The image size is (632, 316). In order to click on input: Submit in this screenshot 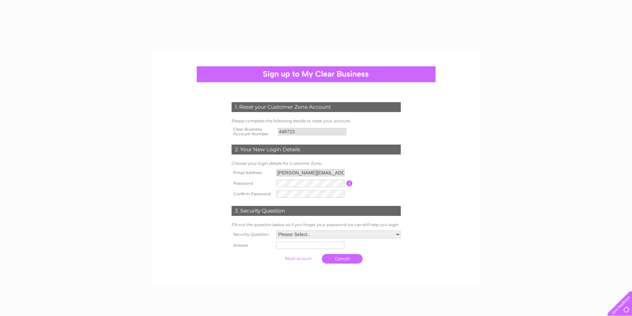, I will do `click(298, 259)`.